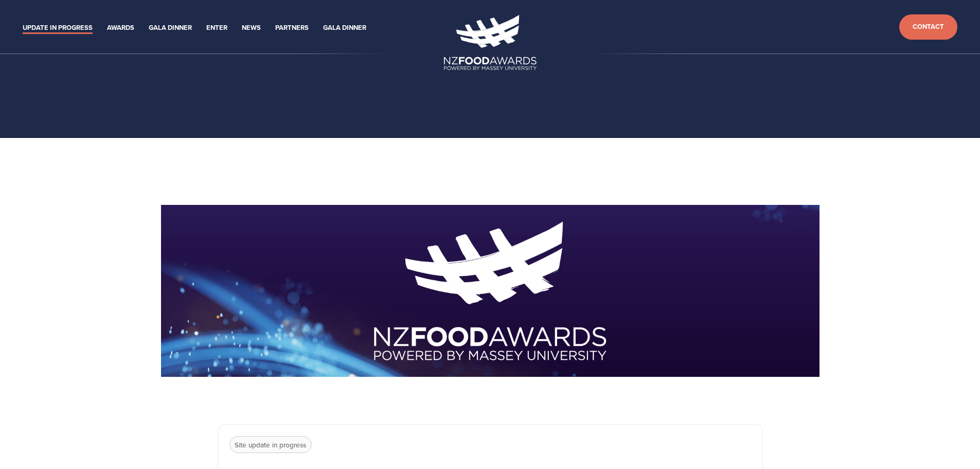 This screenshot has width=980, height=469. What do you see at coordinates (217, 28) in the screenshot?
I see `a: Enter` at bounding box center [217, 28].